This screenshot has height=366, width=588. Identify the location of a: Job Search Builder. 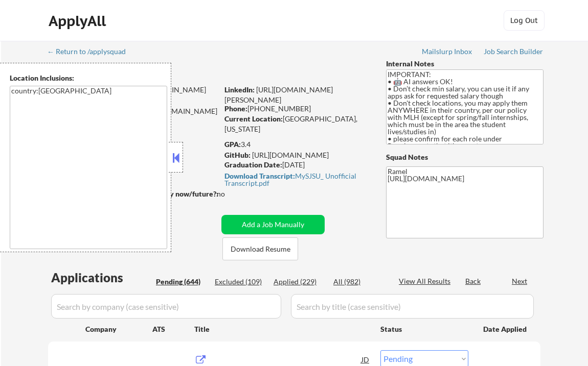
(513, 53).